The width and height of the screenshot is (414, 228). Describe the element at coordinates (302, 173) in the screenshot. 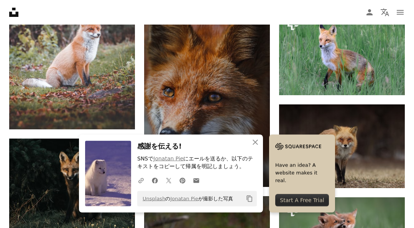

I see `a: Have an idea? A website makes it real.Start A Free Trial` at that location.